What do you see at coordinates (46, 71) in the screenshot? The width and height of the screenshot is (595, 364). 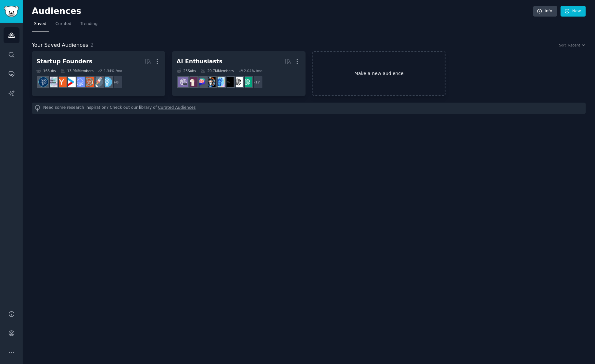 I see `div: 16 Sub s` at bounding box center [46, 71].